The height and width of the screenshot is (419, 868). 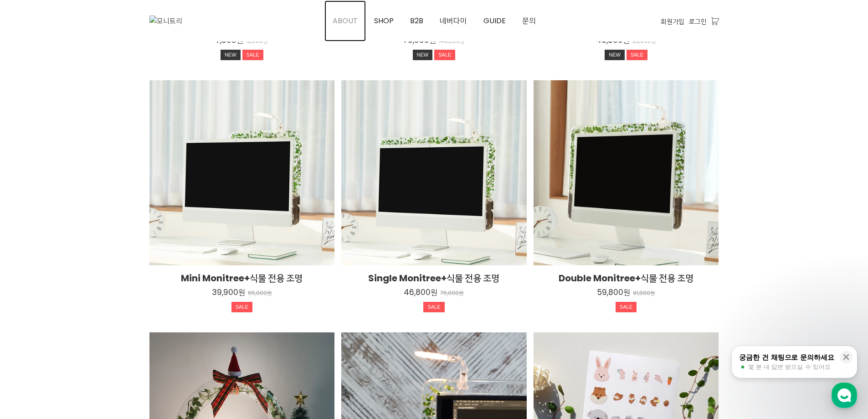 I want to click on a: 로그인, so click(x=698, y=22).